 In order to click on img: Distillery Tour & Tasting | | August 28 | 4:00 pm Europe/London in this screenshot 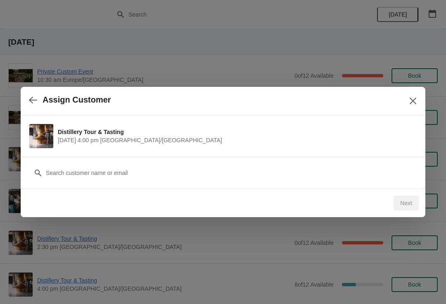, I will do `click(41, 136)`.